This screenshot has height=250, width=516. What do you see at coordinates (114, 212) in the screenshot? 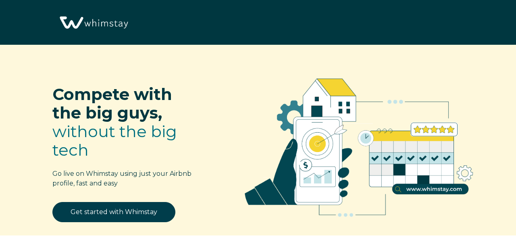
I see `a: Get started with Whimstay` at bounding box center [114, 212].